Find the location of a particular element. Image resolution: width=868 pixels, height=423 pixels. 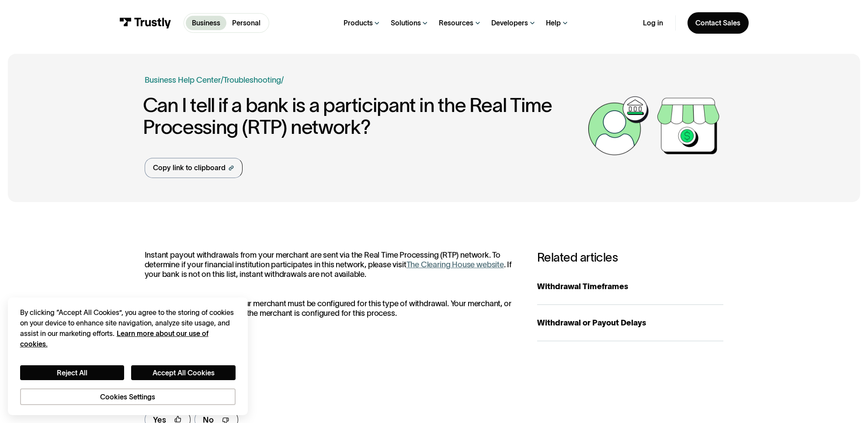

p: : Both your bank and your merchant must be configured for this type of withdrawal. Your merchant,... is located at coordinates (331, 309).